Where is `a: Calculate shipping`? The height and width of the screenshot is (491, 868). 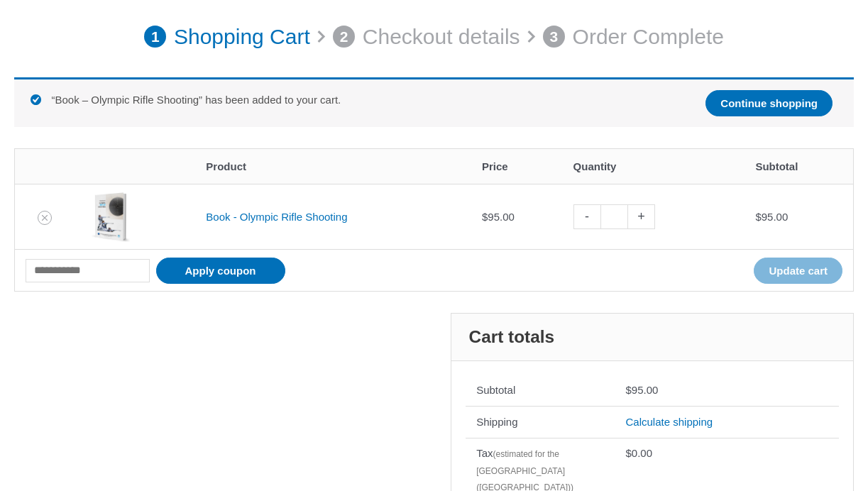
a: Calculate shipping is located at coordinates (669, 421).